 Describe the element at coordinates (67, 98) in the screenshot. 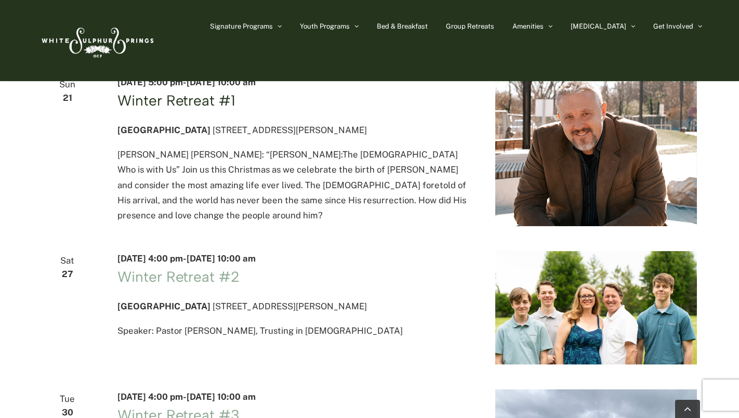

I see `span: 21` at that location.